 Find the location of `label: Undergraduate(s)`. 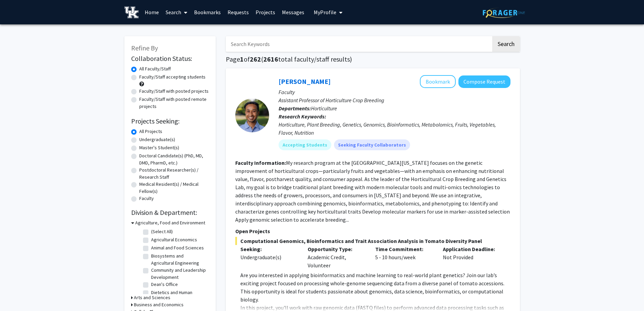

label: Undergraduate(s) is located at coordinates (157, 139).